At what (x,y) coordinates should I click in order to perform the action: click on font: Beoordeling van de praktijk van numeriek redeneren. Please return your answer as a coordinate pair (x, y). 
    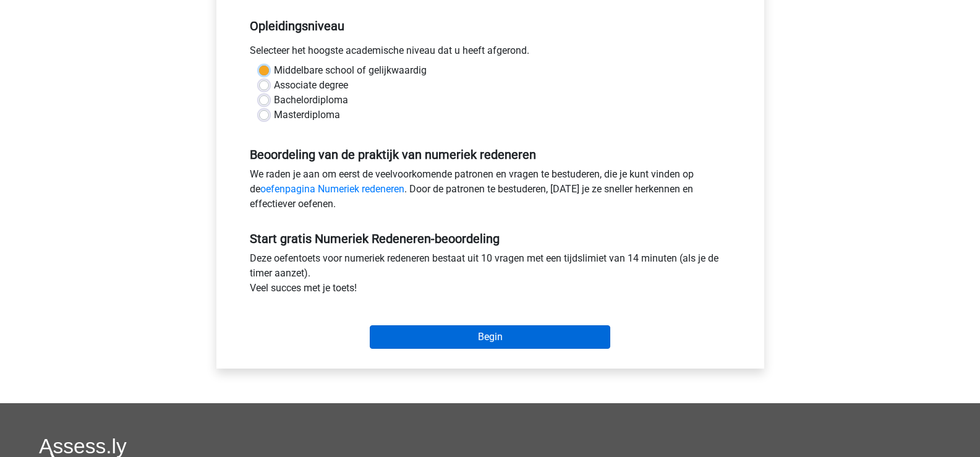
    Looking at the image, I should click on (392, 154).